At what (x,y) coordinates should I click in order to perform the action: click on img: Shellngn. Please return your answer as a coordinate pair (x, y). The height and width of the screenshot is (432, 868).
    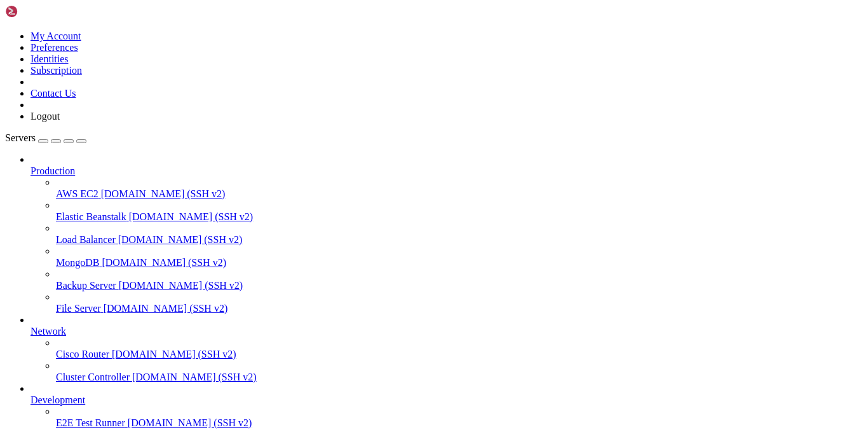
    Looking at the image, I should click on (42, 12).